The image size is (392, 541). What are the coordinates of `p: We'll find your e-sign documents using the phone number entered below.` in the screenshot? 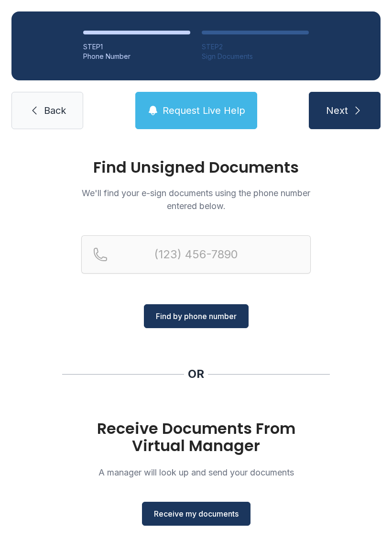 It's located at (196, 199).